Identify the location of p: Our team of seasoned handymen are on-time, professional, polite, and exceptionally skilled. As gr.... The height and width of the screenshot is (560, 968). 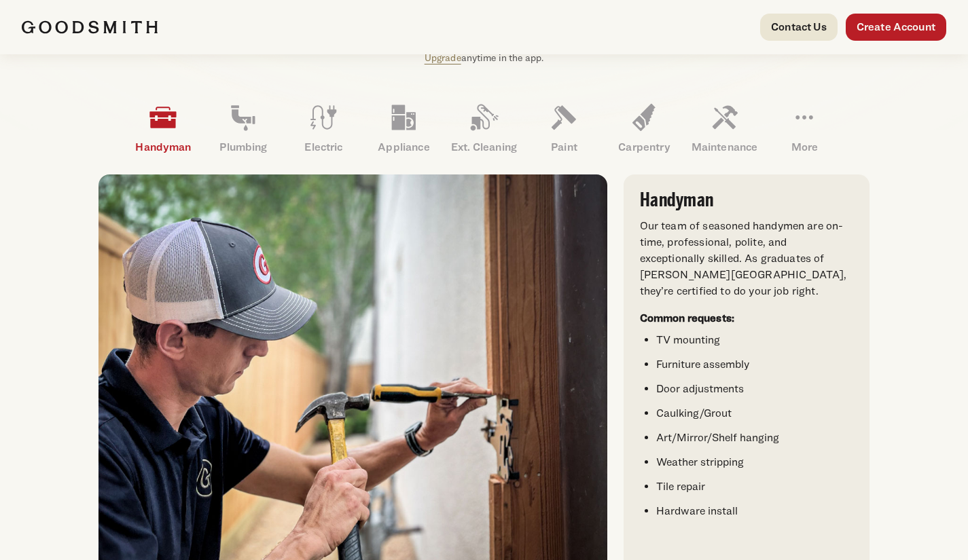
(747, 259).